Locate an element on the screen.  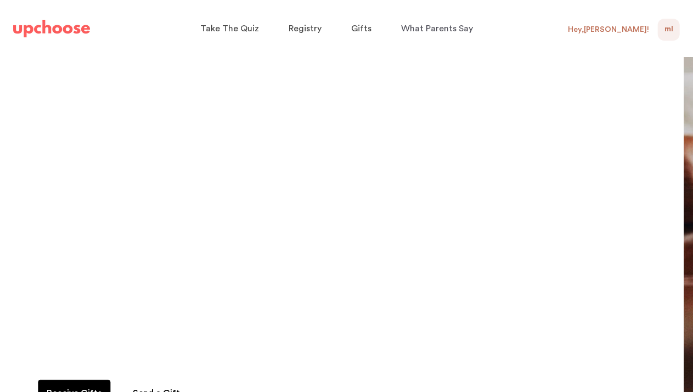
span: What Parents Say is located at coordinates (437, 29).